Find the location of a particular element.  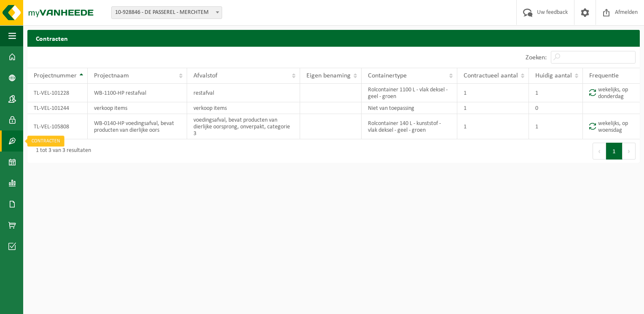

td: WB-0140-HP voedingsafval, bevat producten van dierlijke oors is located at coordinates (138, 127).